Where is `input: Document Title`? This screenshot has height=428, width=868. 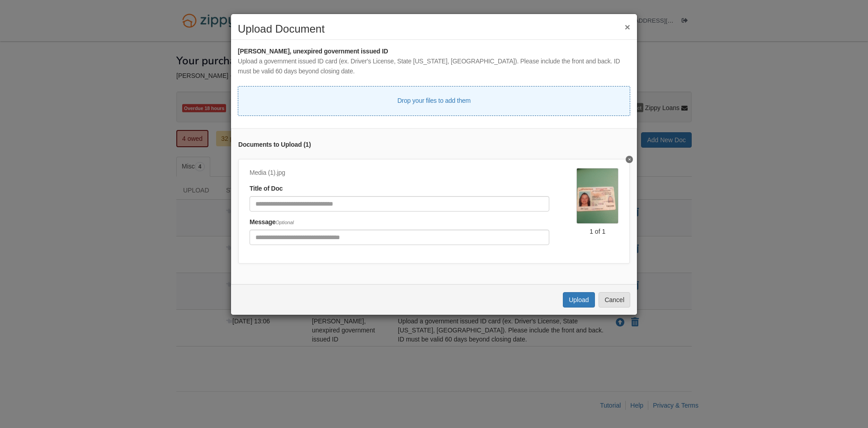 input: Document Title is located at coordinates (399, 203).